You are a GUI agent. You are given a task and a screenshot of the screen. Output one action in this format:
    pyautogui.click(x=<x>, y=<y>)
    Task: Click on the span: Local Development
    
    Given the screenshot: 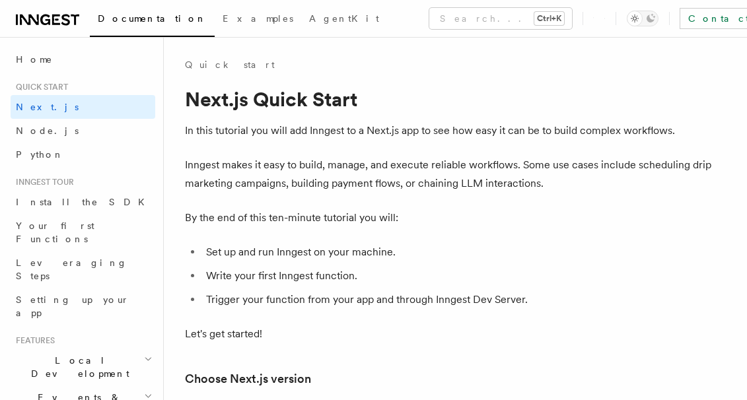 What is the action you would take?
    pyautogui.click(x=77, y=367)
    